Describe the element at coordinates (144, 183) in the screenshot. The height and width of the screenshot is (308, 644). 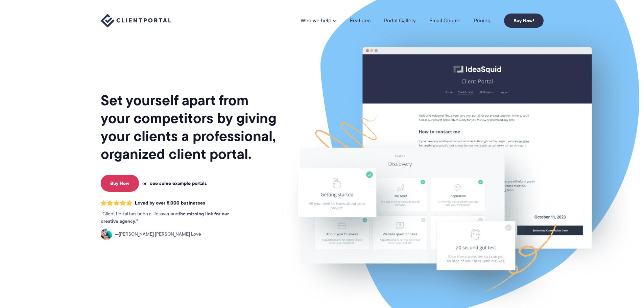
I see `span: or` at that location.